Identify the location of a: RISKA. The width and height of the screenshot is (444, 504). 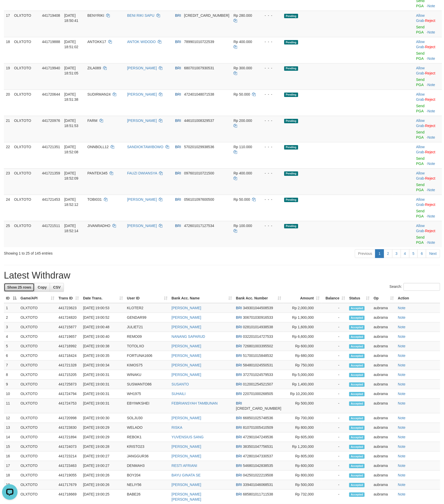
(177, 428).